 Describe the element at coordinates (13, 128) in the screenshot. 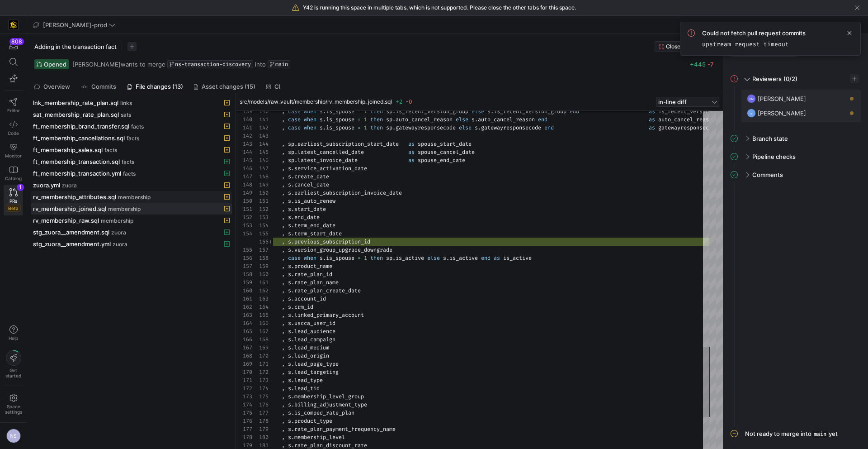

I see `a: Code` at that location.